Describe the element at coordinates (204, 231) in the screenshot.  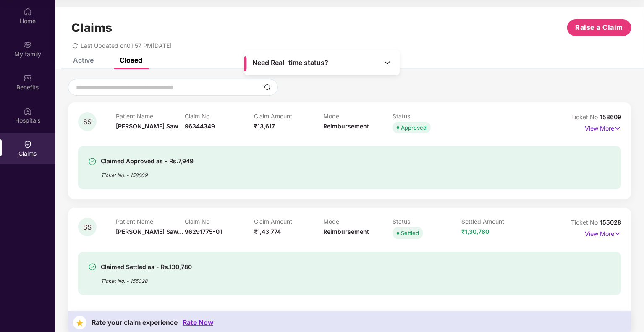
I see `span: 96291775-01` at that location.